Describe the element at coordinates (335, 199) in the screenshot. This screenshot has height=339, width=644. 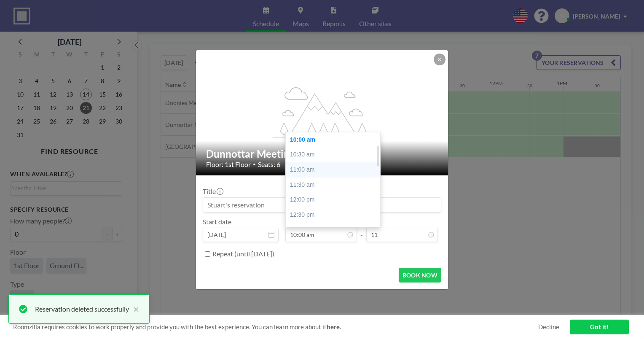
I see `div: 12:00 pm` at that location.